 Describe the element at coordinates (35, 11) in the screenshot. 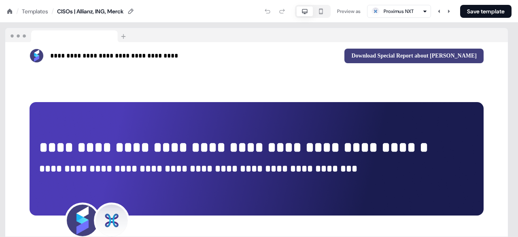

I see `div: Templates` at that location.